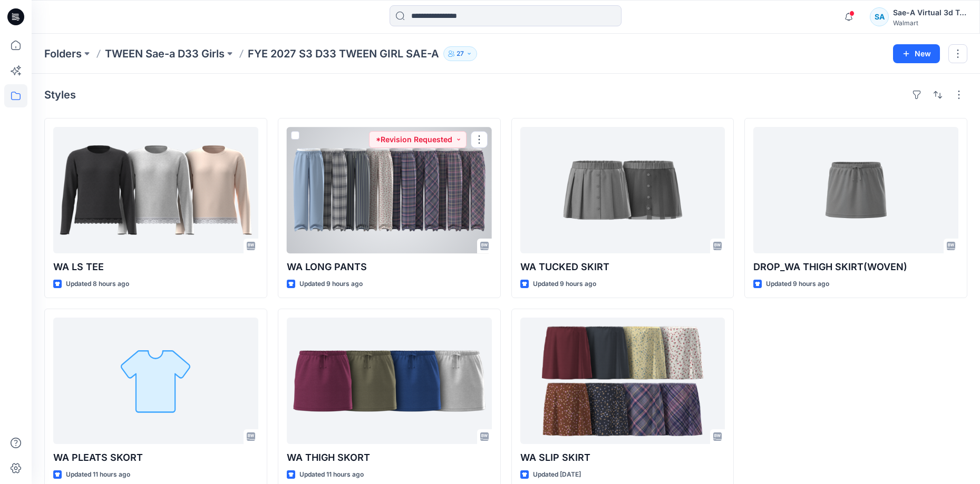  What do you see at coordinates (916, 54) in the screenshot?
I see `button: New` at bounding box center [916, 54].